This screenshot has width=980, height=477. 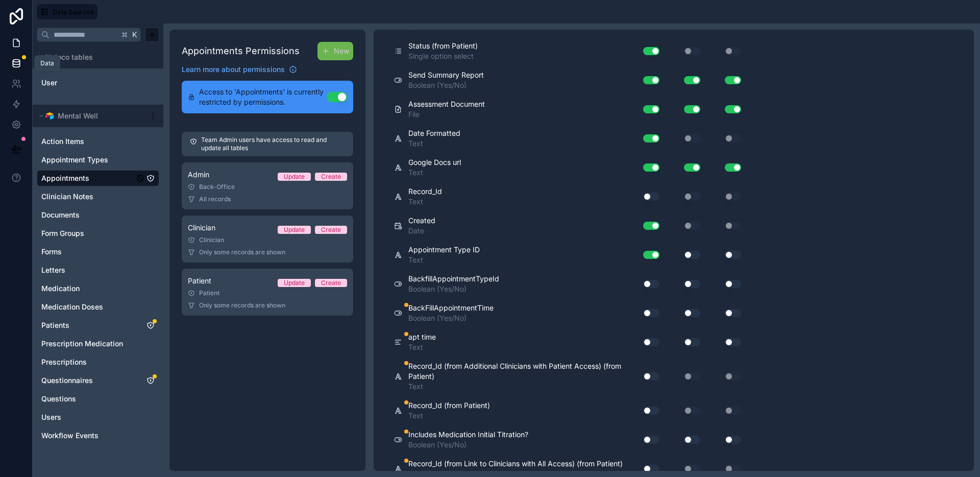 What do you see at coordinates (199, 281) in the screenshot?
I see `span: Patient` at bounding box center [199, 281].